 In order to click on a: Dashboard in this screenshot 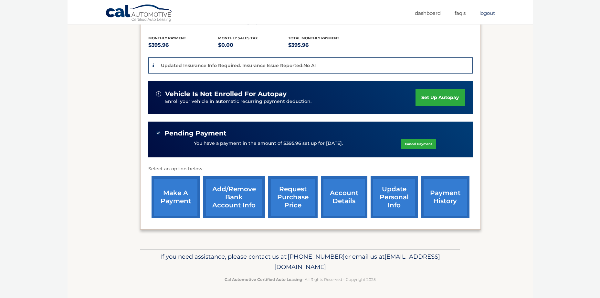, I will do `click(428, 13)`.